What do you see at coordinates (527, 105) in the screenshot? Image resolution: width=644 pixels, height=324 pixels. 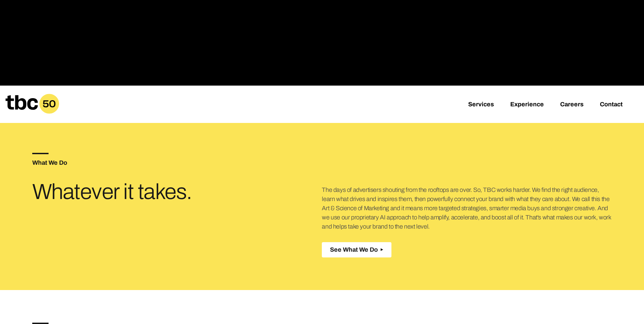 I see `a: Experience` at bounding box center [527, 105].